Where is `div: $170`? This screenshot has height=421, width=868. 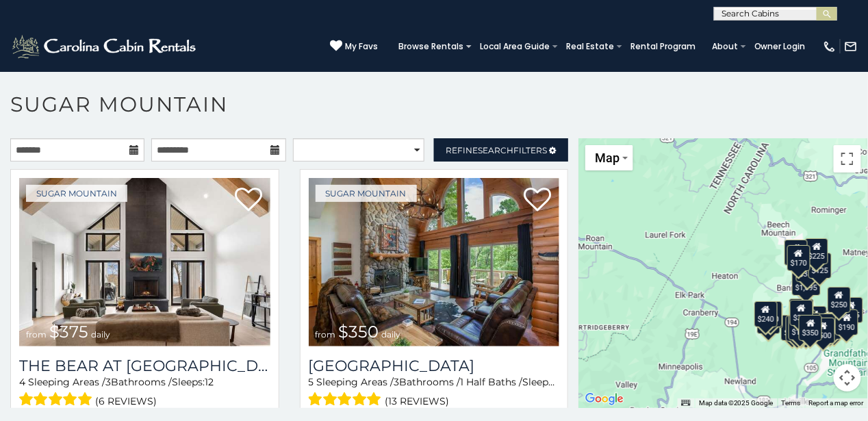
div: $170 is located at coordinates (799, 258).